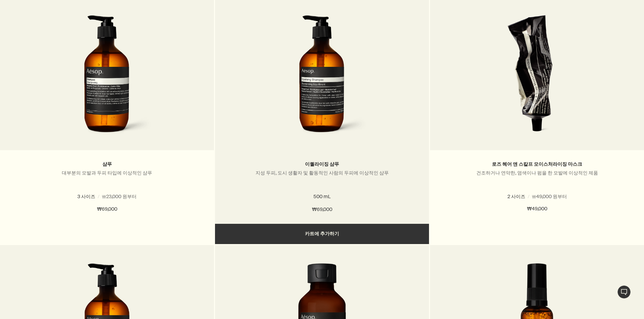 The height and width of the screenshot is (319, 644). Describe the element at coordinates (107, 164) in the screenshot. I see `a: 샴푸` at that location.